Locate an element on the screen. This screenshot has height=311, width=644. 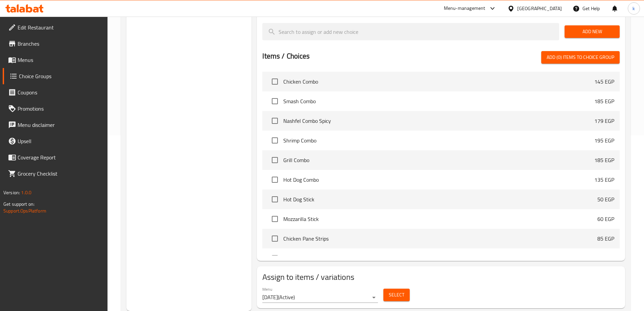
a: Choice Groups is located at coordinates (55, 76).